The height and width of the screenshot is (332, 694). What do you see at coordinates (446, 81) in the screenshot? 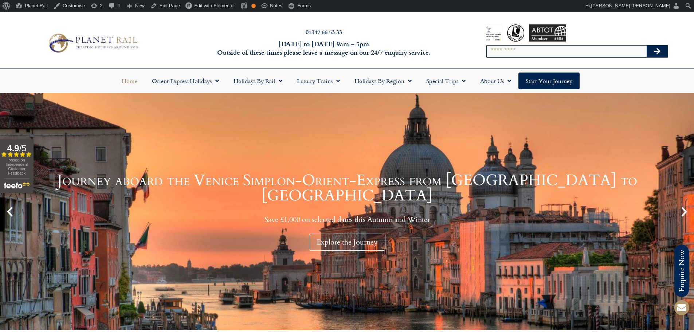
I see `a: Special Trips` at bounding box center [446, 81].